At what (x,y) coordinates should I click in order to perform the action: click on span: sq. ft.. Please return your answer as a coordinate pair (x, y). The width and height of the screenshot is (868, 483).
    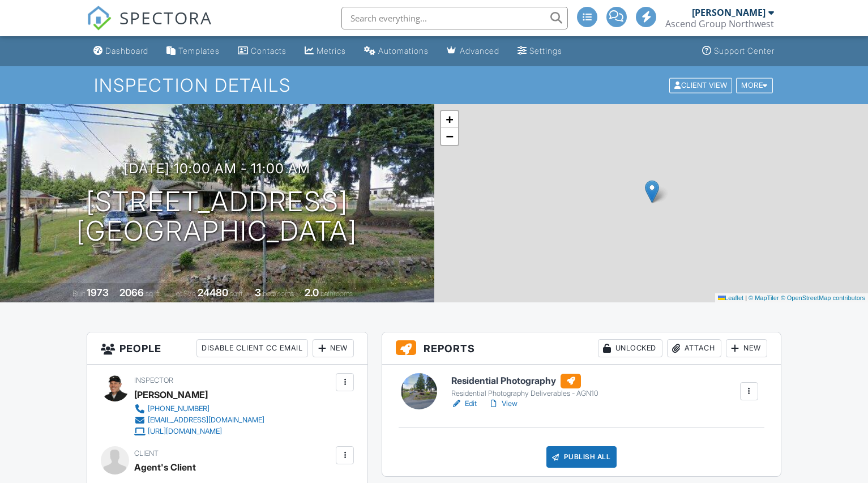
    Looking at the image, I should click on (154, 294).